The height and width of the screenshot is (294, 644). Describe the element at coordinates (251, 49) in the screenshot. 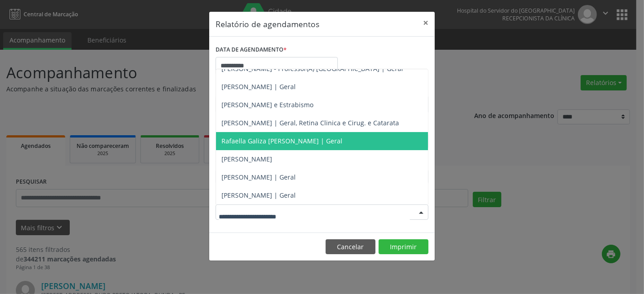

I see `label: DATA DE AGENDAMENTO` at that location.